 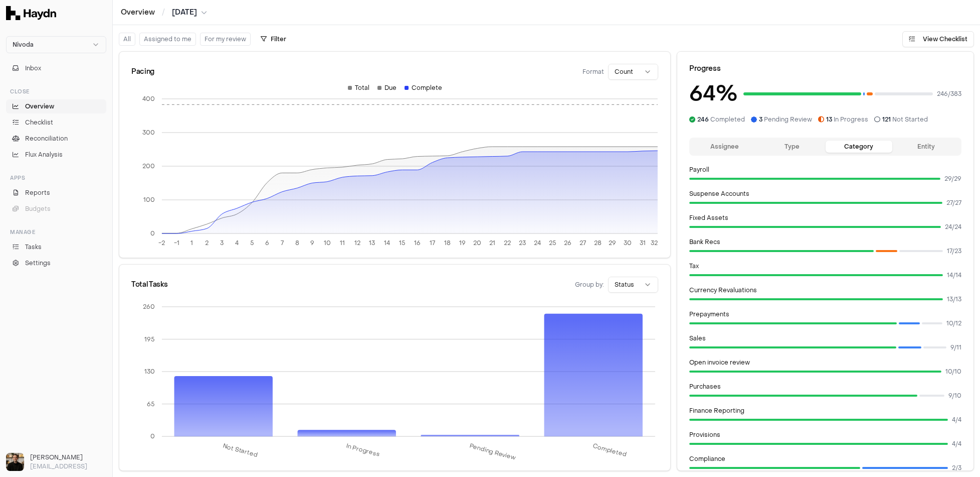 What do you see at coordinates (825, 170) in the screenshot?
I see `p: Payroll` at bounding box center [825, 170].